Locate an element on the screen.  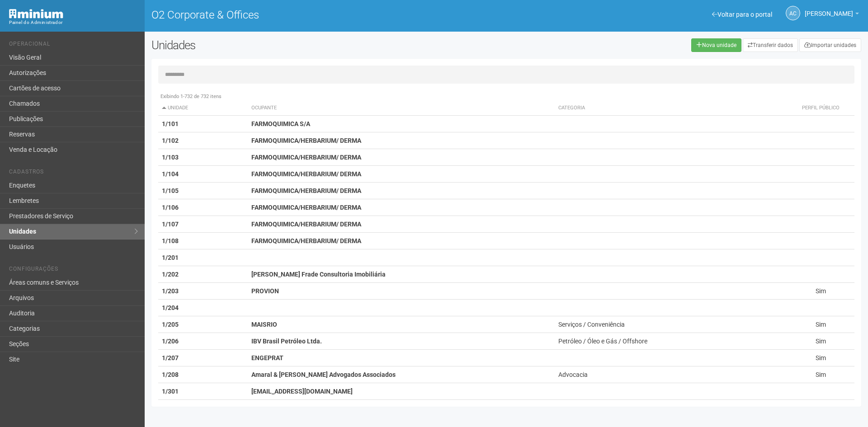
td: Contabilidade is located at coordinates (671, 408).